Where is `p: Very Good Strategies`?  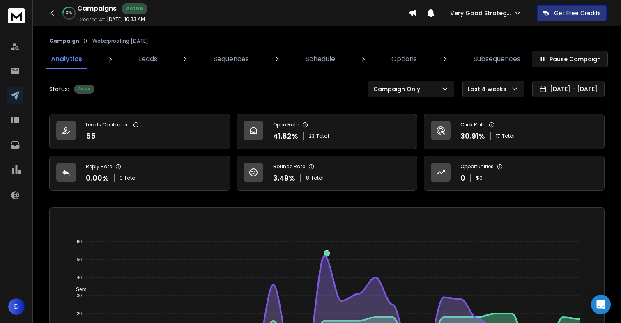
p: Very Good Strategies is located at coordinates (482, 13).